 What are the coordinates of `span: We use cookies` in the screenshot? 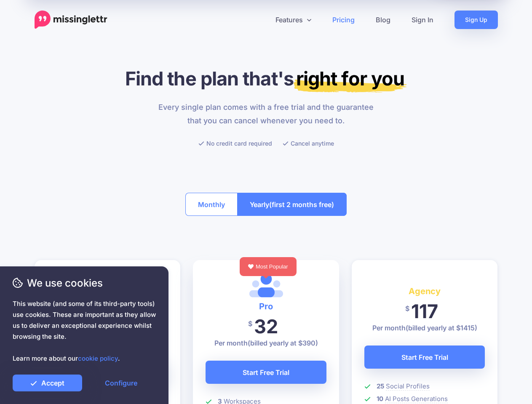 It's located at (84, 283).